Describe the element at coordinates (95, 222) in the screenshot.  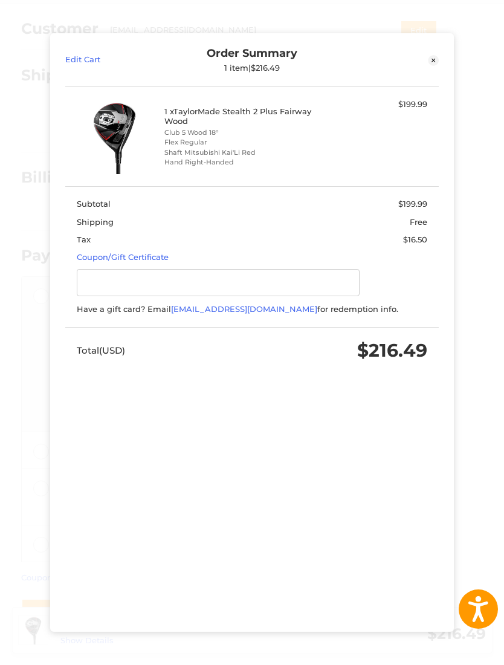
I see `span: Shipping` at that location.